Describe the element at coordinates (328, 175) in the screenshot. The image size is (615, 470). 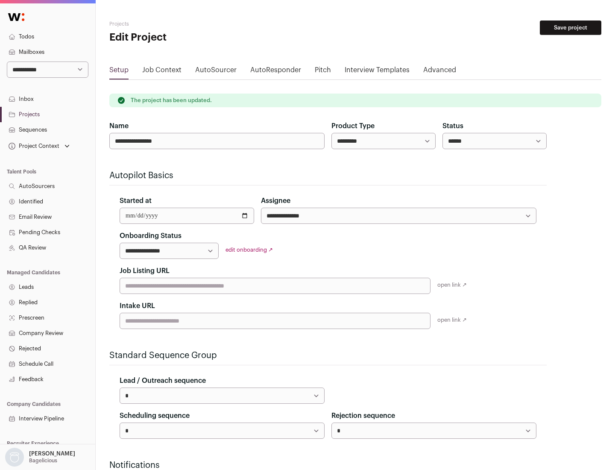
I see `h2: Autopilot Basics` at that location.